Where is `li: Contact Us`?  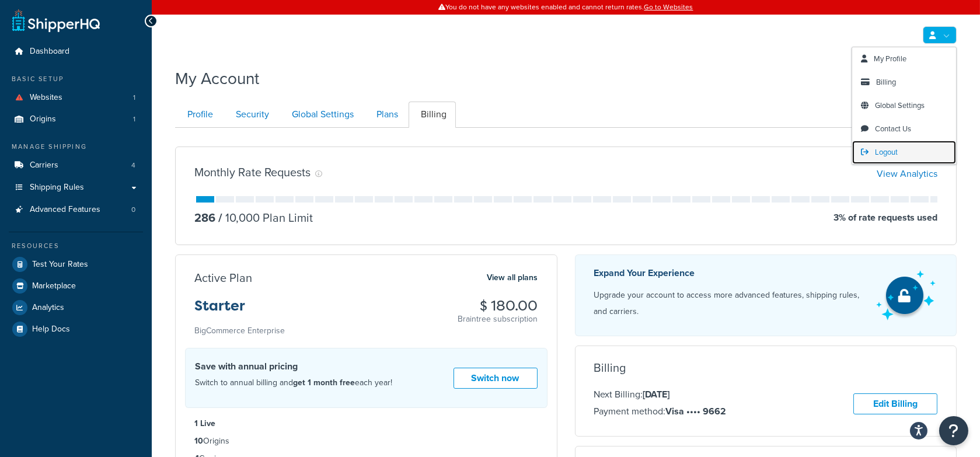 li: Contact Us is located at coordinates (904, 129).